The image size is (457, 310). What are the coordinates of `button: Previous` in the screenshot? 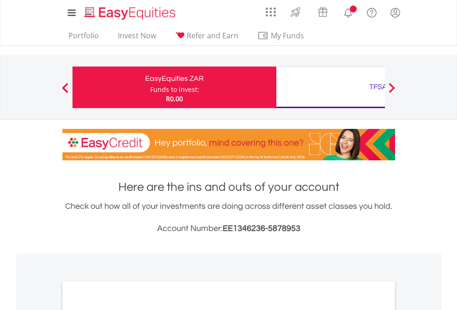 It's located at (65, 92).